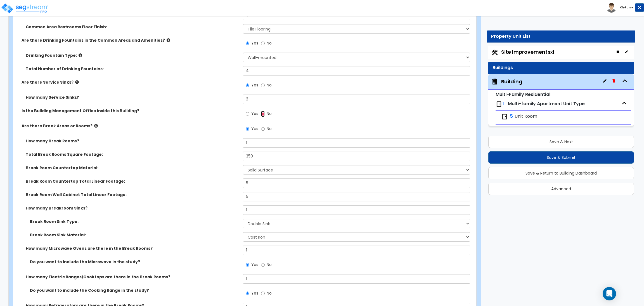 Image resolution: width=644 pixels, height=306 pixels. I want to click on label: Do you want to include the Microwave in the study?, so click(135, 261).